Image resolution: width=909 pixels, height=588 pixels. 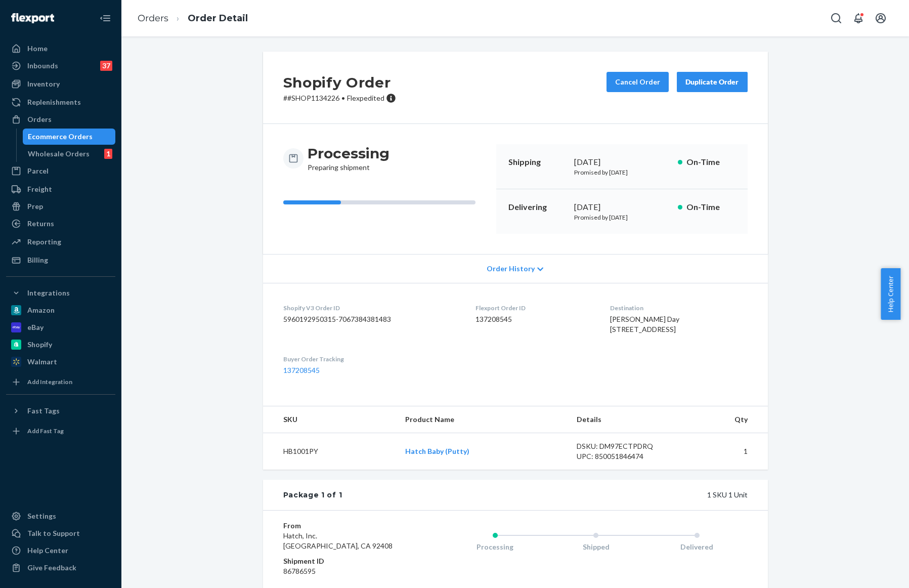 I want to click on div: Delivered, so click(x=697, y=546).